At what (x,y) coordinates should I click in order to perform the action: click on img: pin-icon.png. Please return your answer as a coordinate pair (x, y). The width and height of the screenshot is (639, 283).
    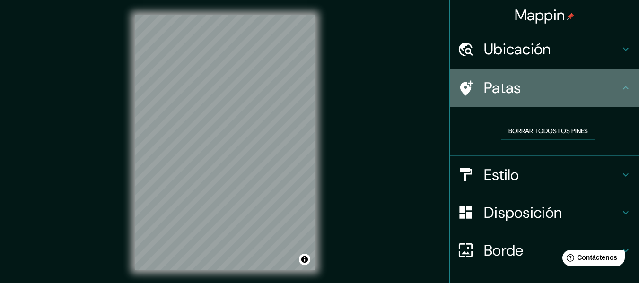
    Looking at the image, I should click on (571, 17).